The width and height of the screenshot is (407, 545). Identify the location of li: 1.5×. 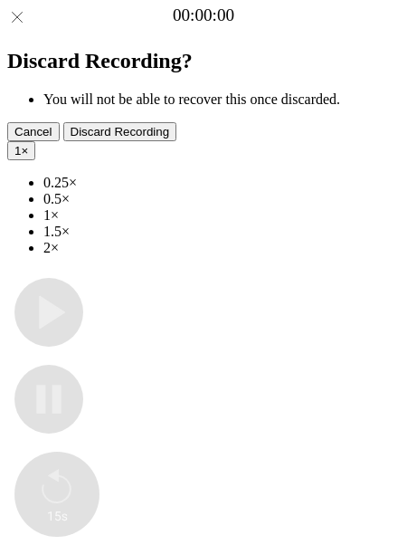
(222, 232).